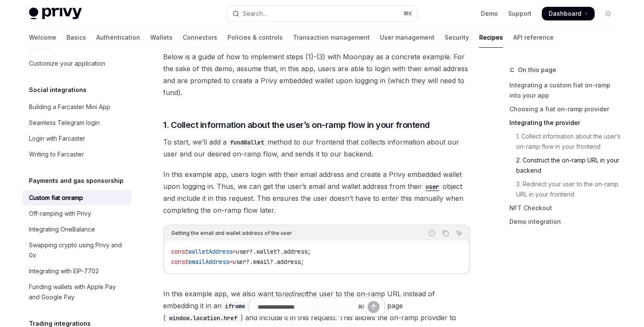  I want to click on div: Swapping crypto using Privy and 0x, so click(78, 250).